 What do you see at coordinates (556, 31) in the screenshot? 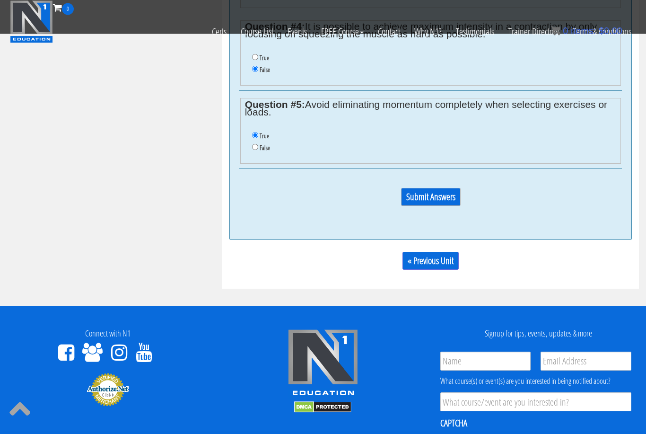
I see `img: icon11.png` at bounding box center [556, 31].